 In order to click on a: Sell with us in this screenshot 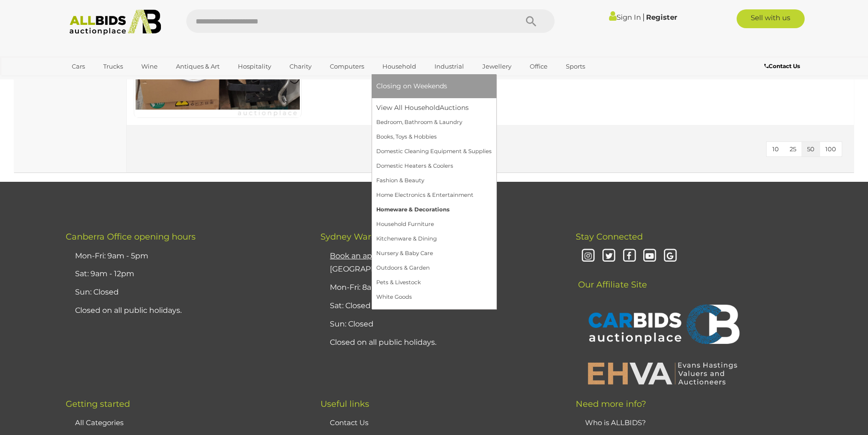, I will do `click(770, 18)`.